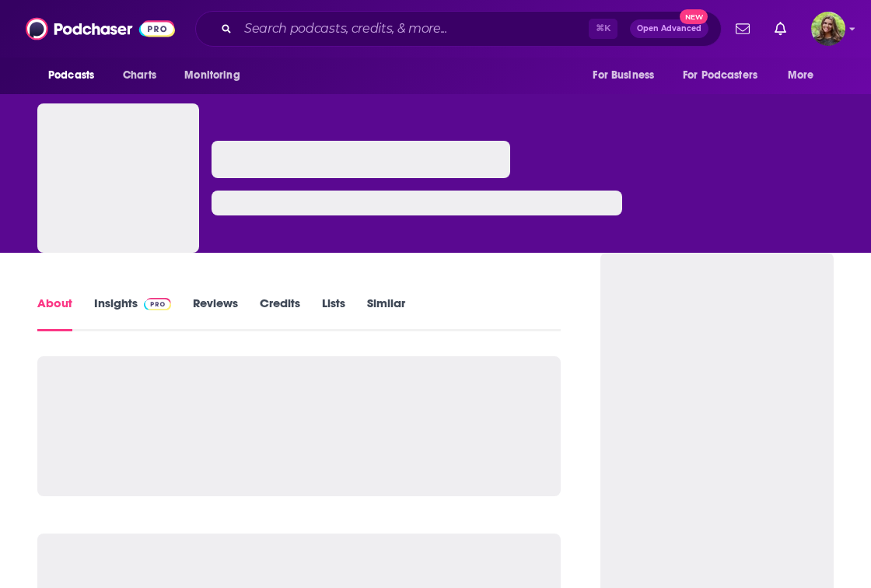 This screenshot has height=588, width=871. What do you see at coordinates (54, 313) in the screenshot?
I see `a: About` at bounding box center [54, 313].